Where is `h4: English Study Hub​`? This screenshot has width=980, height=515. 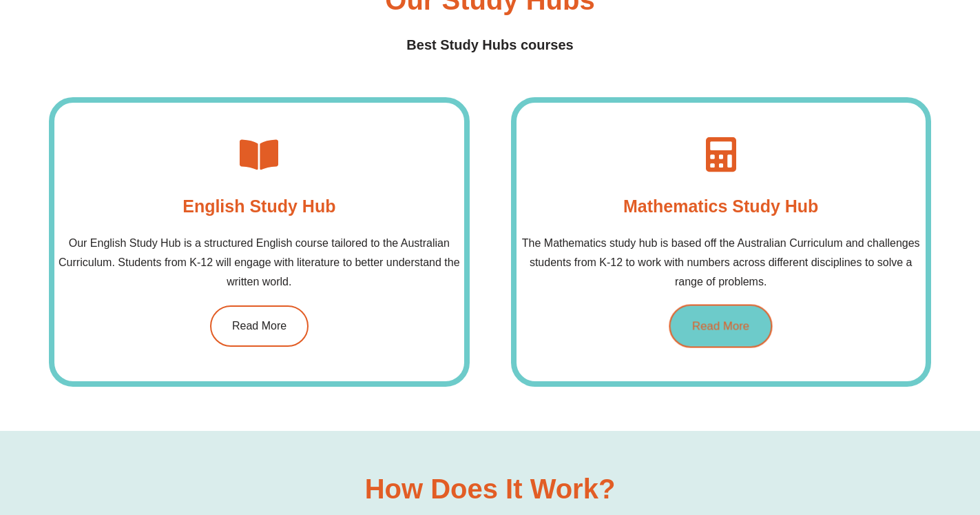
h4: English Study Hub​ is located at coordinates (259, 206).